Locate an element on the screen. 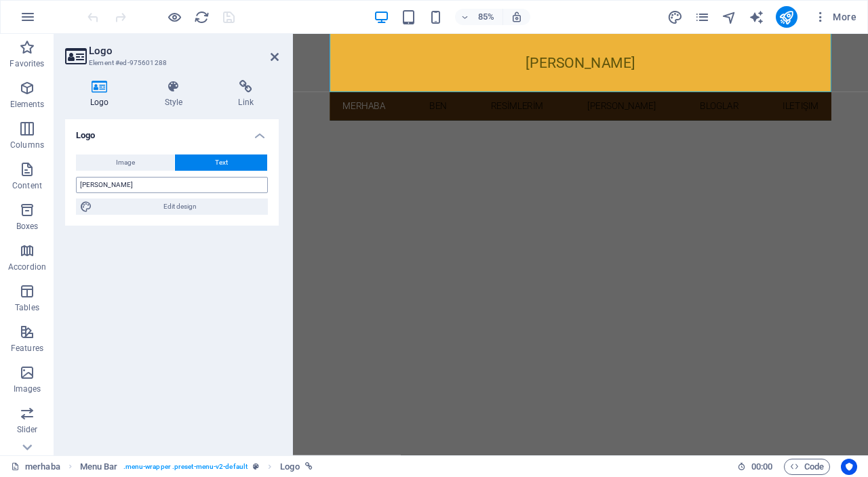 The height and width of the screenshot is (477, 868). button: Text is located at coordinates (221, 163).